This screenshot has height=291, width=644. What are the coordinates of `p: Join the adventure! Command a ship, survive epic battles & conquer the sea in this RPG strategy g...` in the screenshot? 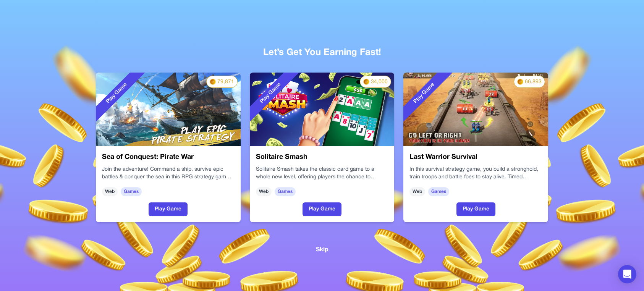 It's located at (168, 174).